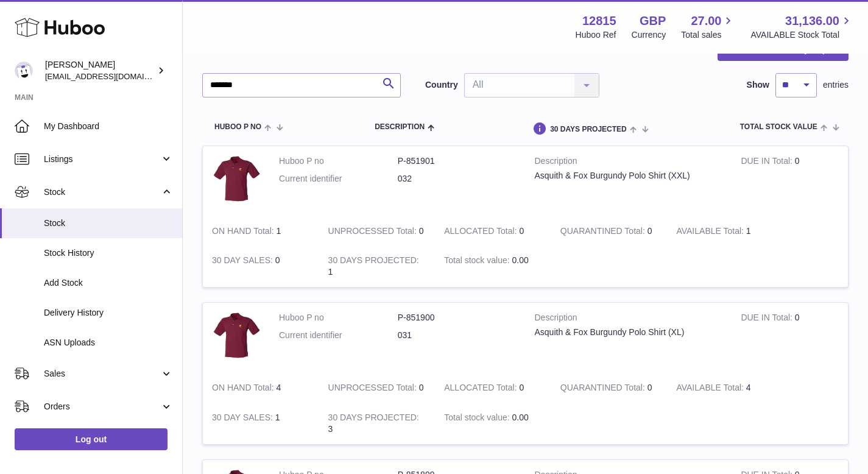 The height and width of the screenshot is (474, 868). Describe the element at coordinates (813, 21) in the screenshot. I see `span: 31,136.00` at that location.